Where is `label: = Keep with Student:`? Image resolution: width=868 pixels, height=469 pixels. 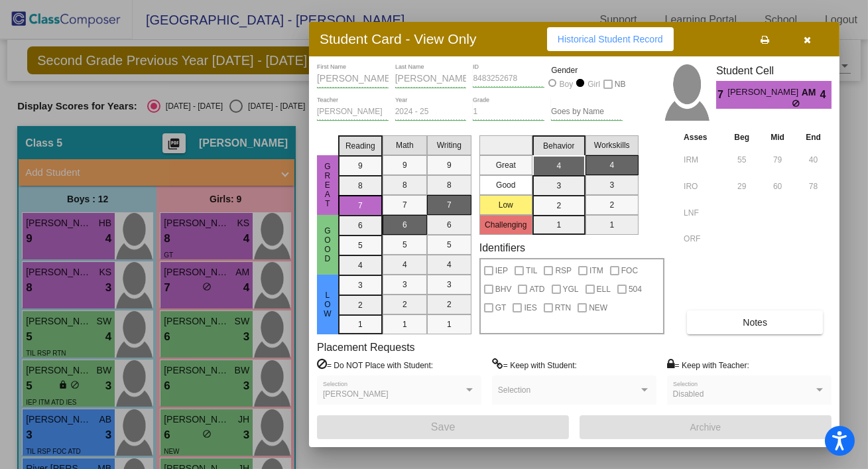 label: = Keep with Student: is located at coordinates (535, 365).